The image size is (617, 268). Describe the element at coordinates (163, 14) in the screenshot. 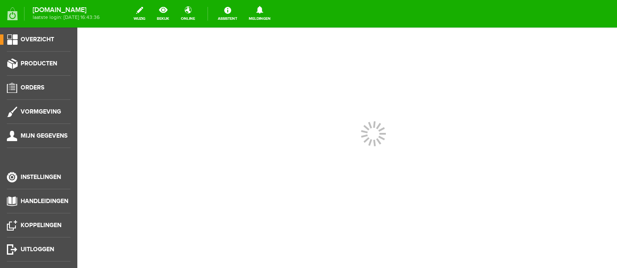

I see `a: bekijk` at that location.